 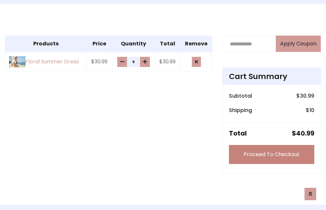 What do you see at coordinates (168, 44) in the screenshot?
I see `th: Total` at bounding box center [168, 44].